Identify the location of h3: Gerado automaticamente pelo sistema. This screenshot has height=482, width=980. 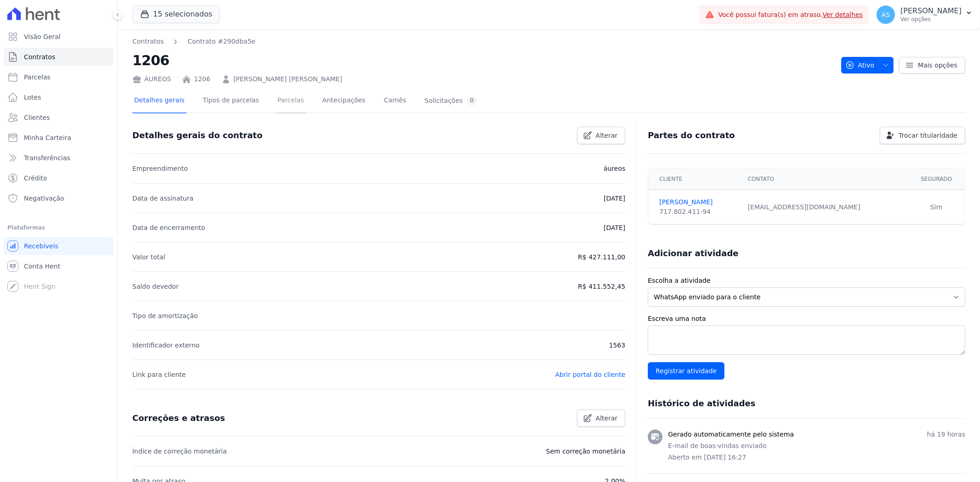
(730, 434).